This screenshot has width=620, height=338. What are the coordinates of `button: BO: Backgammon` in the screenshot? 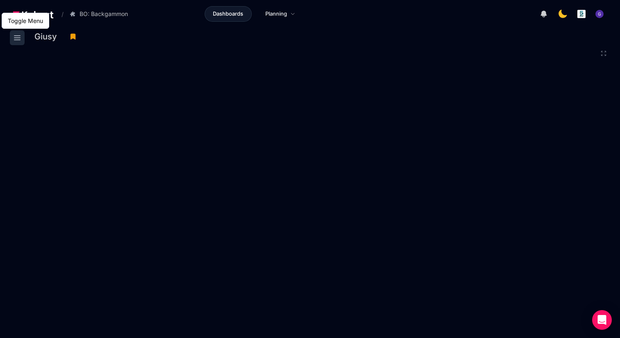 It's located at (101, 14).